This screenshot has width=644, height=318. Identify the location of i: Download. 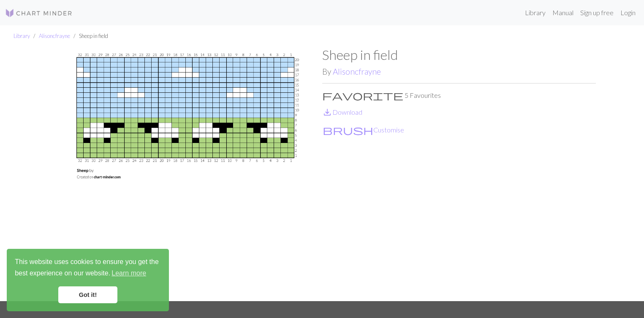
(328, 112).